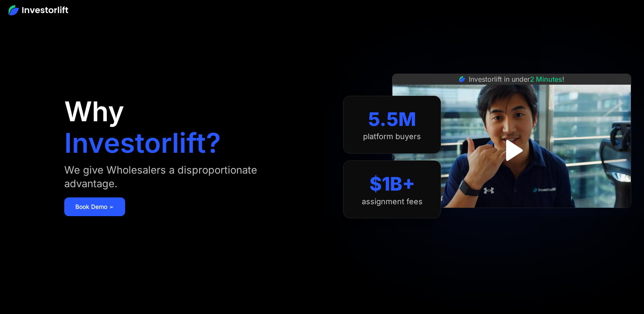 Image resolution: width=644 pixels, height=314 pixels. I want to click on h1: Why, so click(94, 112).